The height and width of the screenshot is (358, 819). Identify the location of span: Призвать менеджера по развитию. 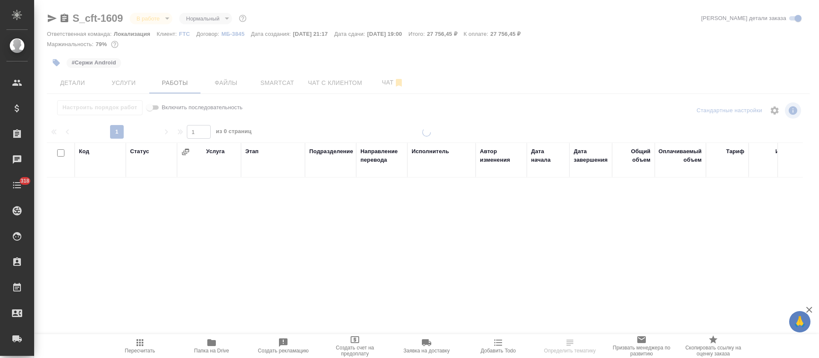
(642, 351).